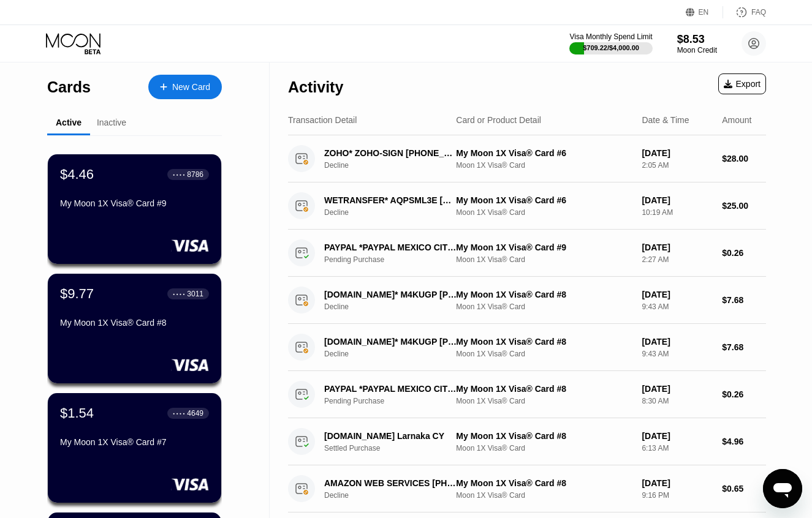  Describe the element at coordinates (322, 120) in the screenshot. I see `div: Transaction Detail` at that location.